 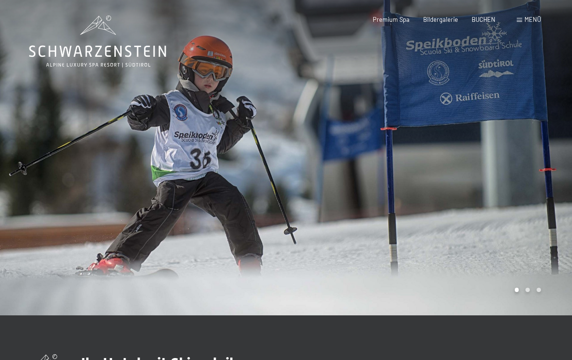 What do you see at coordinates (441, 19) in the screenshot?
I see `span: Bildergalerie` at bounding box center [441, 19].